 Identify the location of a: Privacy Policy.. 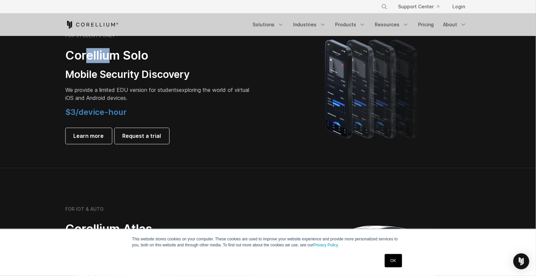
(326, 245).